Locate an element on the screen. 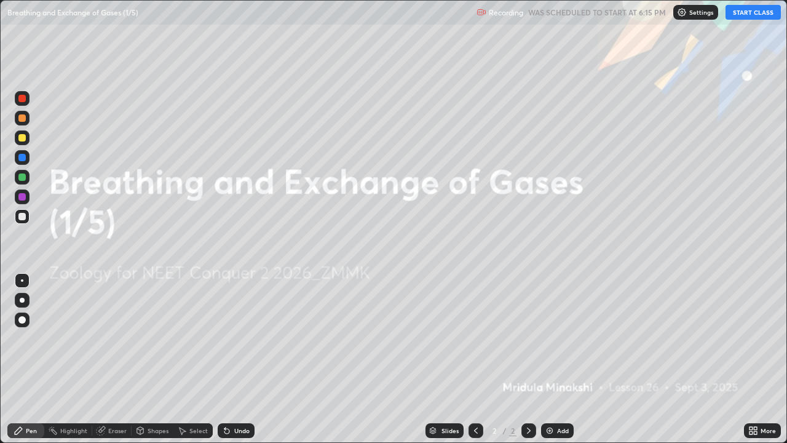 The image size is (787, 443). div: Select is located at coordinates (199, 430).